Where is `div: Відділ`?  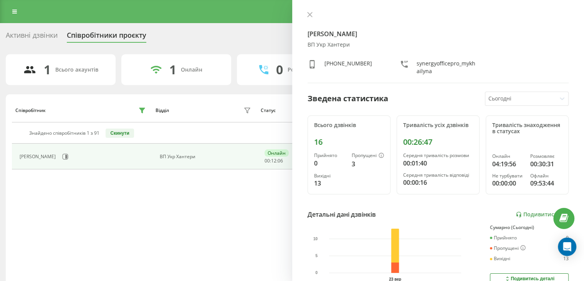
div: Відділ is located at coordinates (162, 110).